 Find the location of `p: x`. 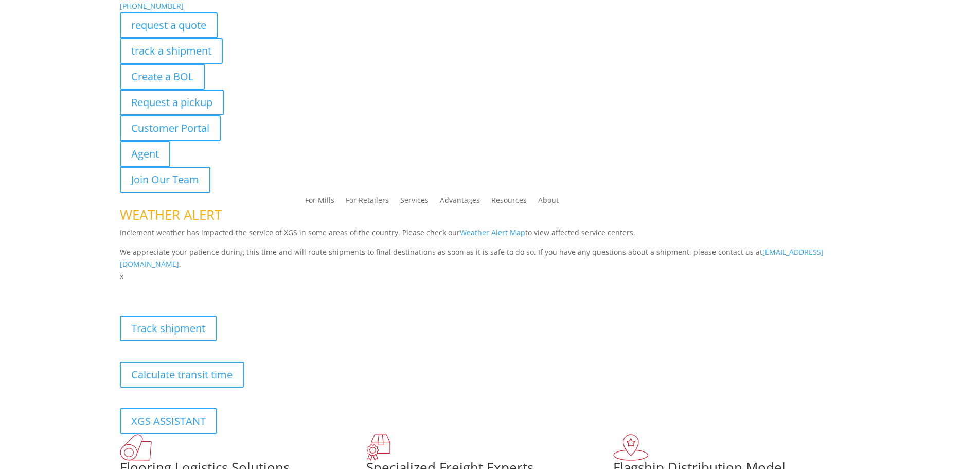

p: x is located at coordinates (490, 277).